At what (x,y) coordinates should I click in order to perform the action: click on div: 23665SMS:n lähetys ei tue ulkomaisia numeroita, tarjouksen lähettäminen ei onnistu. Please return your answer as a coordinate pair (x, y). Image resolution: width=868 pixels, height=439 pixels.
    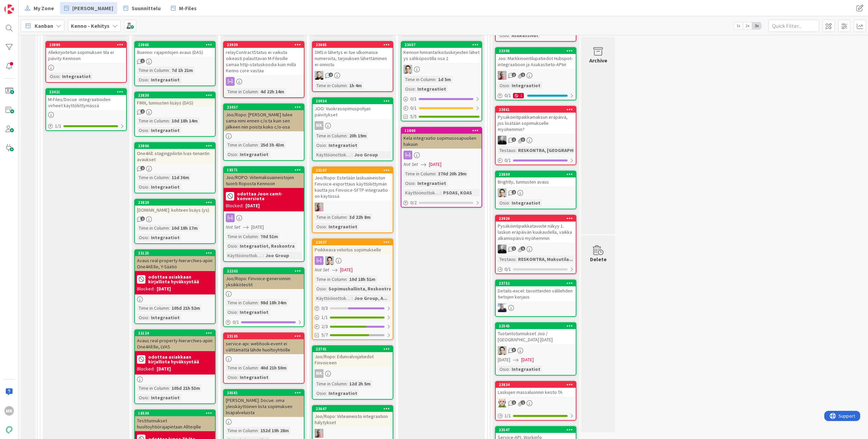
    Looking at the image, I should click on (353, 56).